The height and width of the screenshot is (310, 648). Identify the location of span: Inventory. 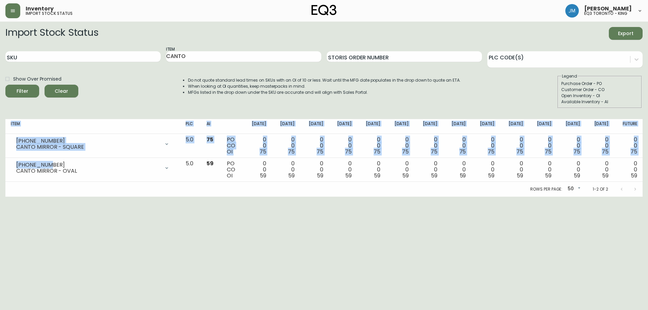
(39, 9).